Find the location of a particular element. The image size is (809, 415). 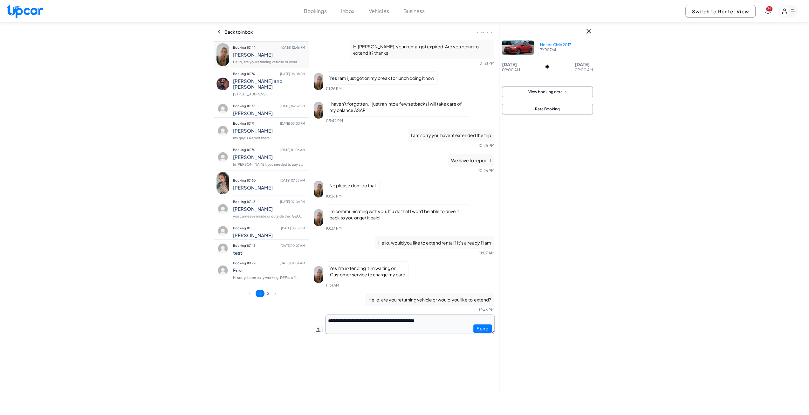

h4: test is located at coordinates (269, 253).